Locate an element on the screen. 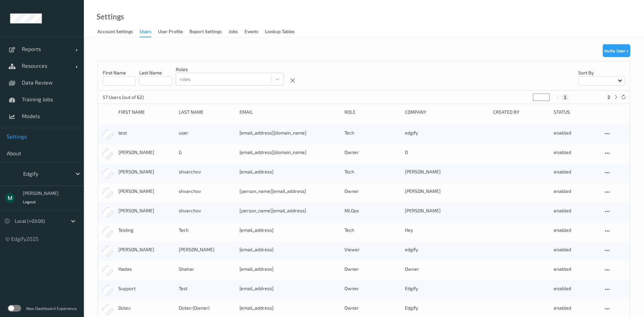 Image resolution: width=644 pixels, height=317 pixels. div: Last Name is located at coordinates (207, 112).